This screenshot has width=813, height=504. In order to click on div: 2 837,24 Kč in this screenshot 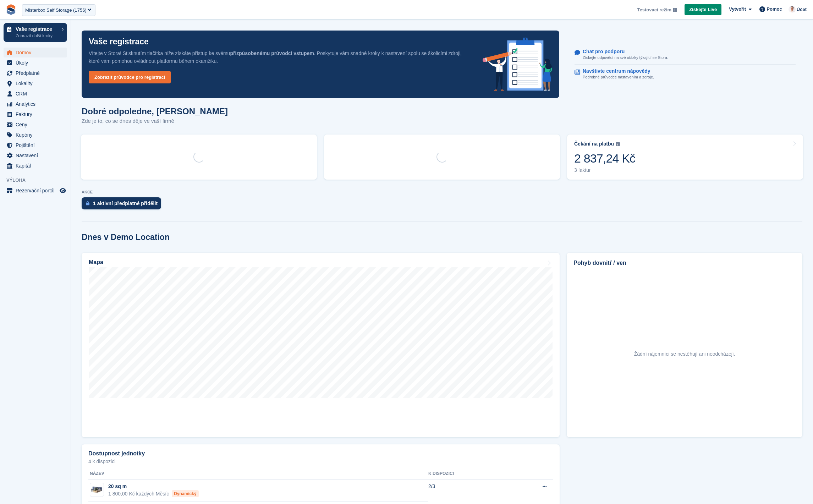, I will do `click(605, 158)`.